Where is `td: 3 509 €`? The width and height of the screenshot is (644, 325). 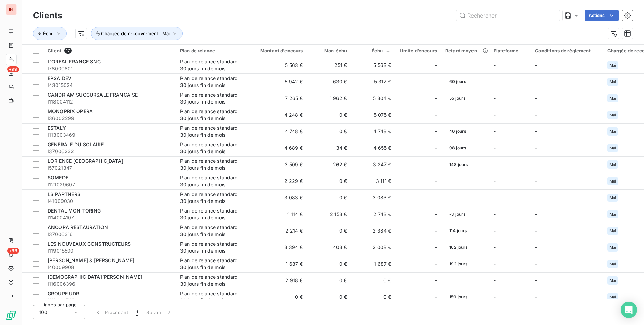
td: 3 509 € is located at coordinates (278, 165).